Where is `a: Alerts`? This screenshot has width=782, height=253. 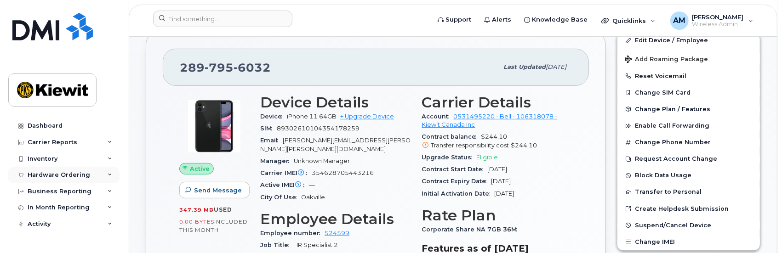
a: Alerts is located at coordinates (498, 20).